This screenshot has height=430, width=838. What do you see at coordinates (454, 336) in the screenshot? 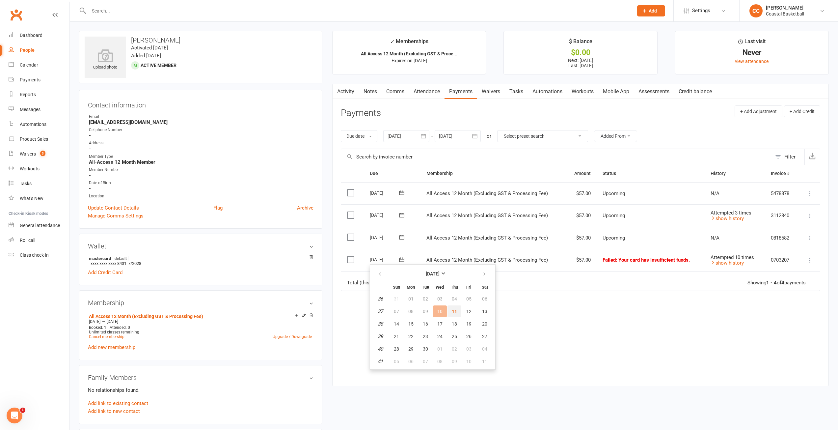
I see `button: 25` at bounding box center [454, 336].